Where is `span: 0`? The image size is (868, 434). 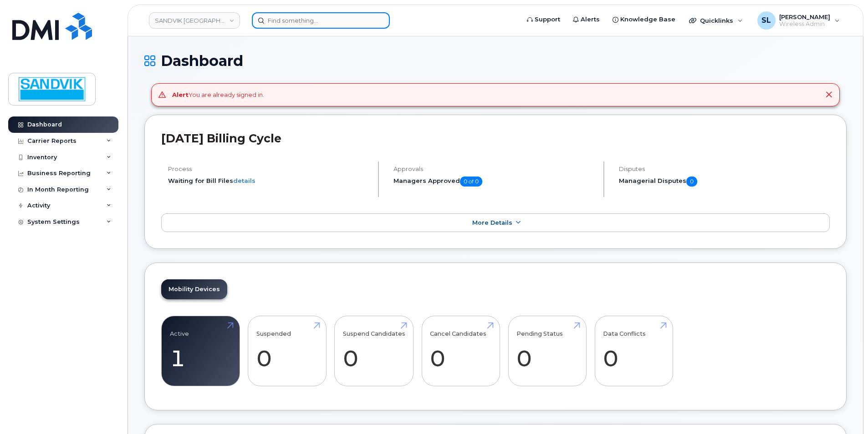 span: 0 is located at coordinates (692, 182).